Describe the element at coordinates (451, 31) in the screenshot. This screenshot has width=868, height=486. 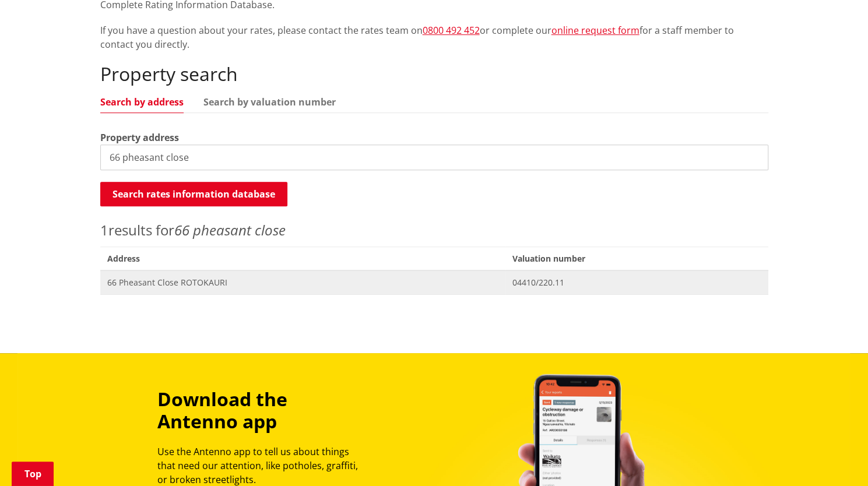
I see `a: 0800 492 452` at that location.